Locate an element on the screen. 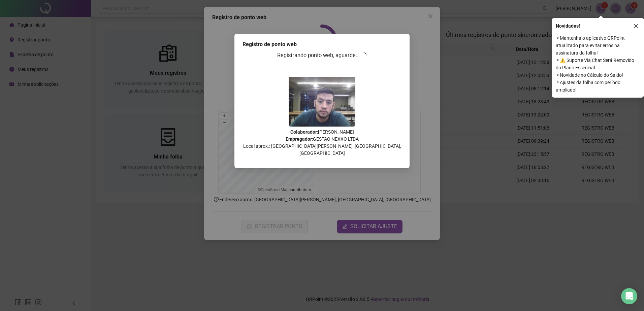  h3: Registrando ponto web, aguarde... is located at coordinates (322, 56).